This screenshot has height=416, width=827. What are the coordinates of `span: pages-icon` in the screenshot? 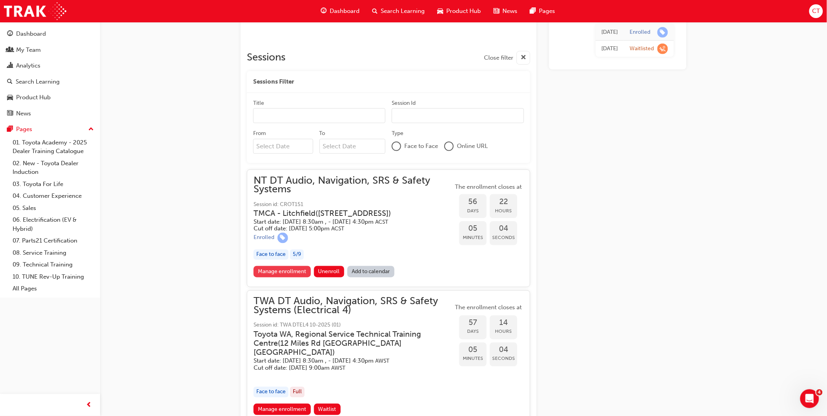 It's located at (10, 130).